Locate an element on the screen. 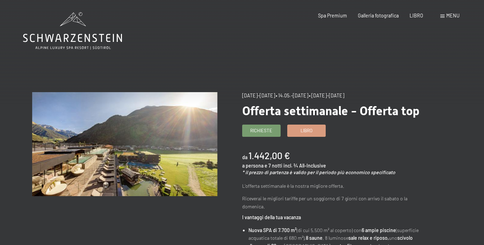  font: sale relax e riposo, is located at coordinates (369, 238).